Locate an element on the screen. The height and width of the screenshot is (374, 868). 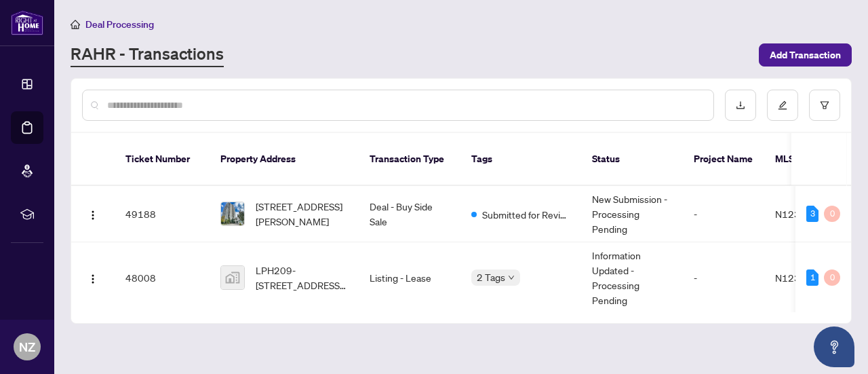
button: Open asap is located at coordinates (834, 347).